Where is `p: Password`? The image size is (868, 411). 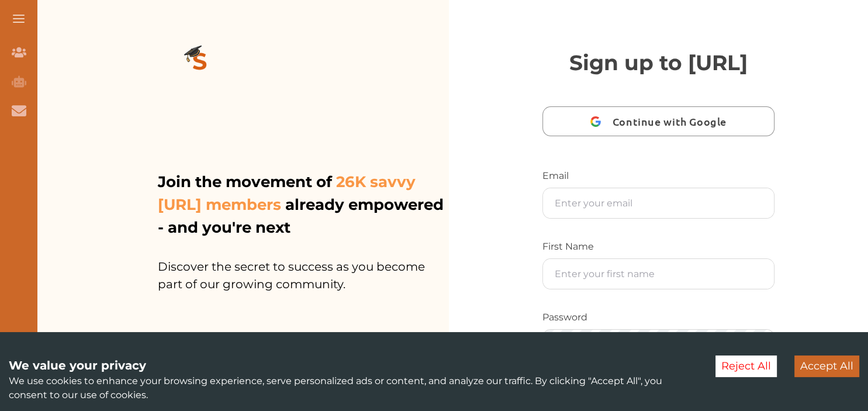
p: Password is located at coordinates (659, 318).